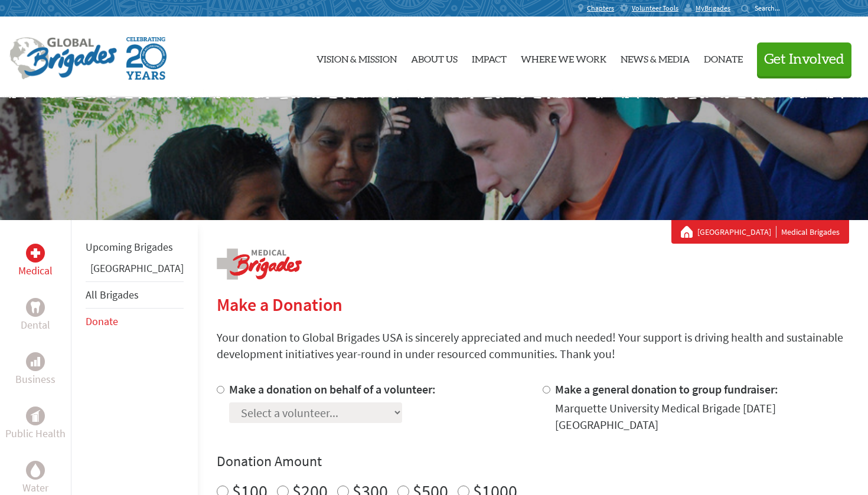 This screenshot has height=495, width=868. What do you see at coordinates (356, 57) in the screenshot?
I see `a: Vision & Mission` at bounding box center [356, 57].